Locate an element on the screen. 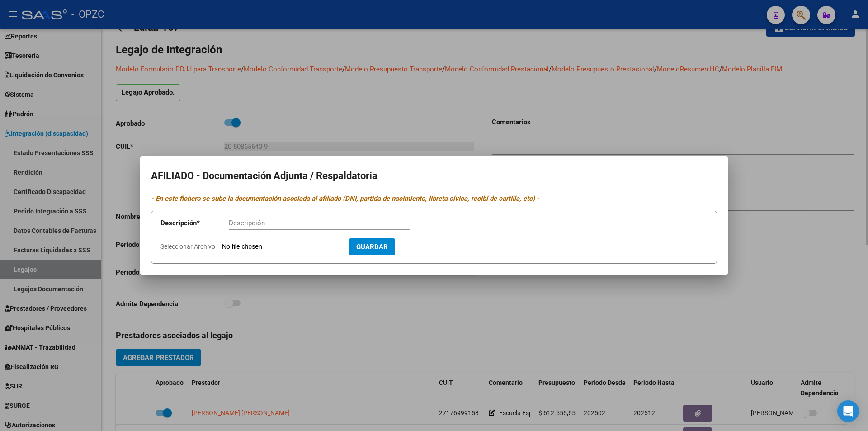 The width and height of the screenshot is (868, 431). button: Guardar is located at coordinates (372, 246).